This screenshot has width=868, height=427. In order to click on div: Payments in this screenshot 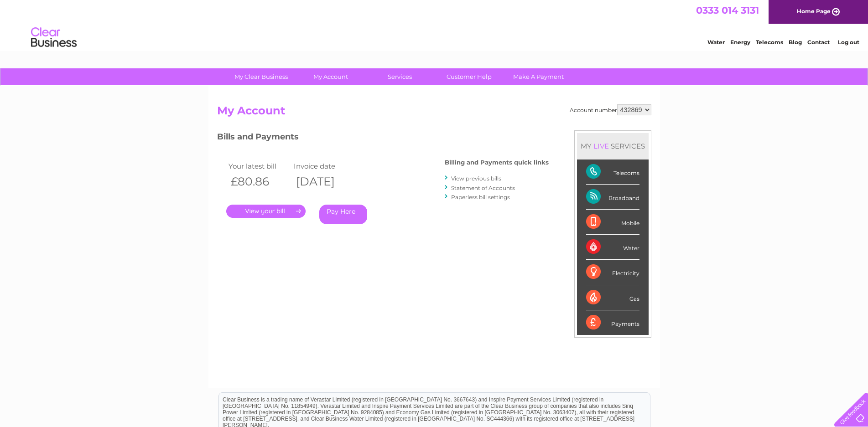, I will do `click(612, 322)`.